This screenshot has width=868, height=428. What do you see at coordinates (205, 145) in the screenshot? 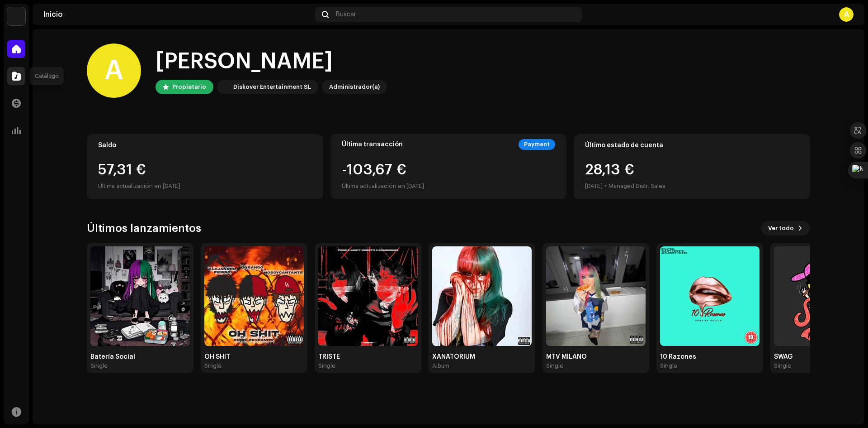
I see `div: Saldo` at bounding box center [205, 145].